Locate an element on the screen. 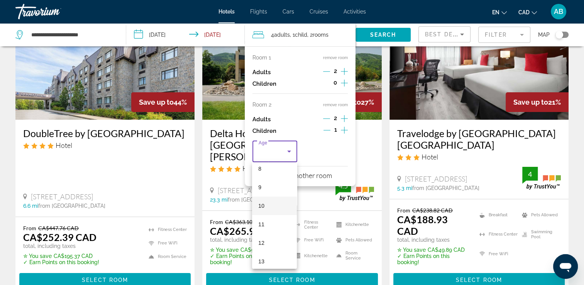  span: 12 is located at coordinates (261, 243).